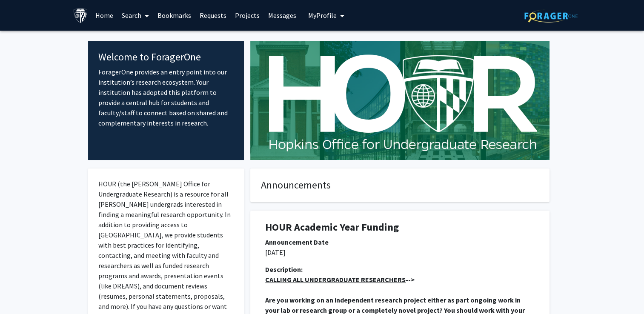 The width and height of the screenshot is (644, 314). Describe the element at coordinates (551, 16) in the screenshot. I see `img: ForagerOne Logo` at that location.